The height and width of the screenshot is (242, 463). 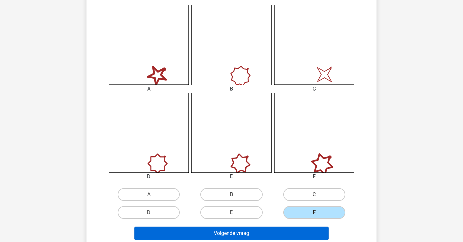 What do you see at coordinates (148, 177) in the screenshot?
I see `div: D` at bounding box center [148, 177].